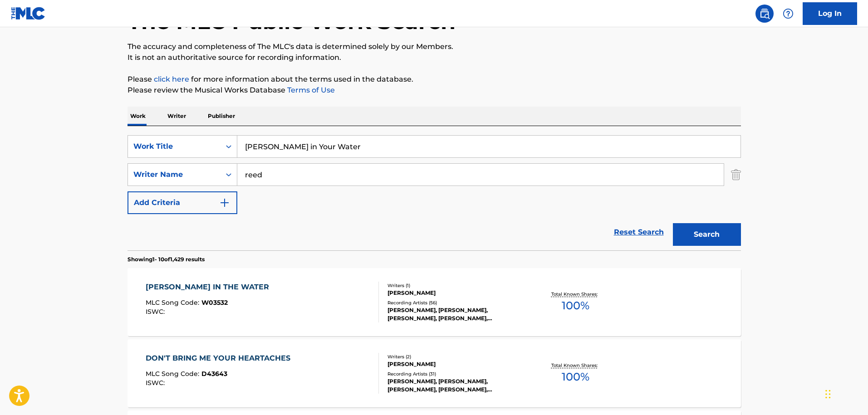 Image resolution: width=868 pixels, height=415 pixels. I want to click on p: Writer, so click(176, 116).